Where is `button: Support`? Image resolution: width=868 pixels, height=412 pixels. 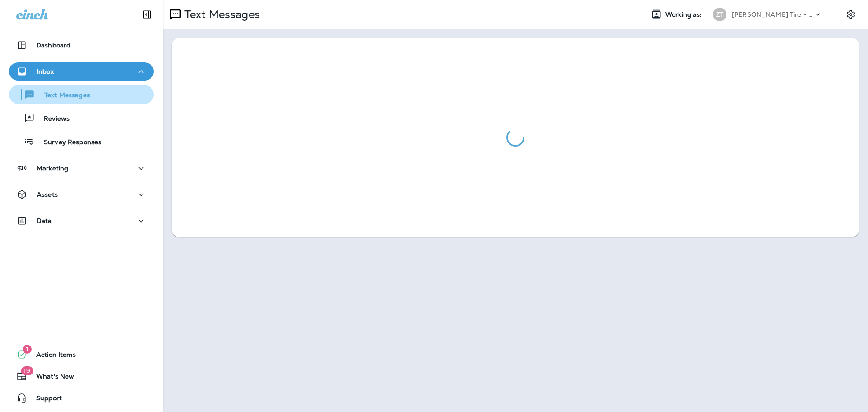
button: Support is located at coordinates (81, 398).